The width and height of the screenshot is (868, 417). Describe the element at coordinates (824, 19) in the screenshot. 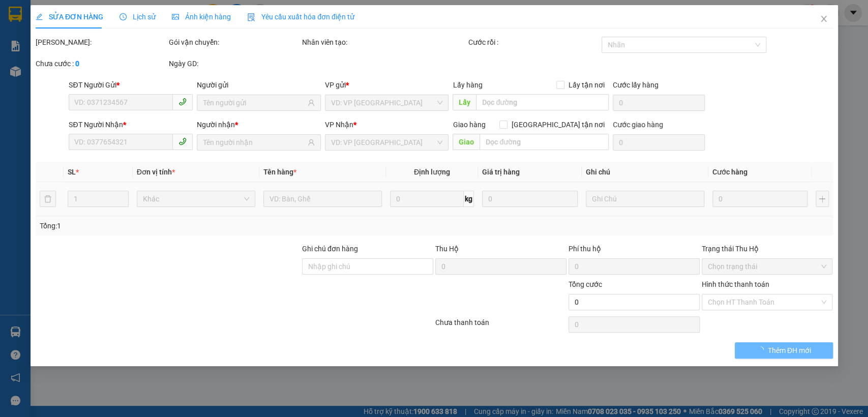

I see `button: Close` at that location.